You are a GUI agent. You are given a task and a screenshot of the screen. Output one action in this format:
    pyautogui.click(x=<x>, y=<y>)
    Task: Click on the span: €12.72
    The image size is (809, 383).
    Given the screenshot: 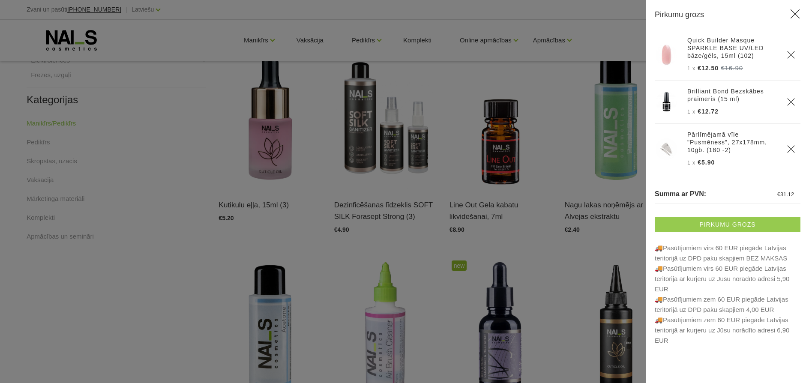 What is the action you would take?
    pyautogui.click(x=707, y=111)
    